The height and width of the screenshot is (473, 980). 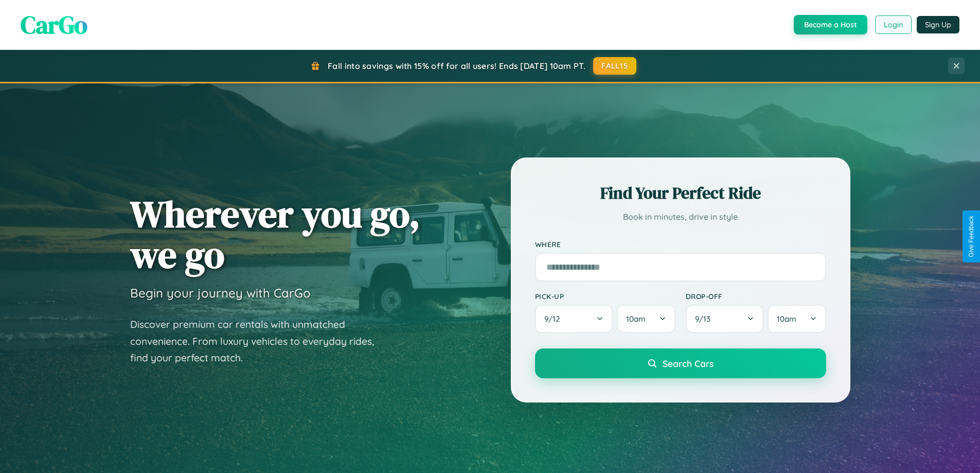 I want to click on button: Search Cars, so click(x=680, y=363).